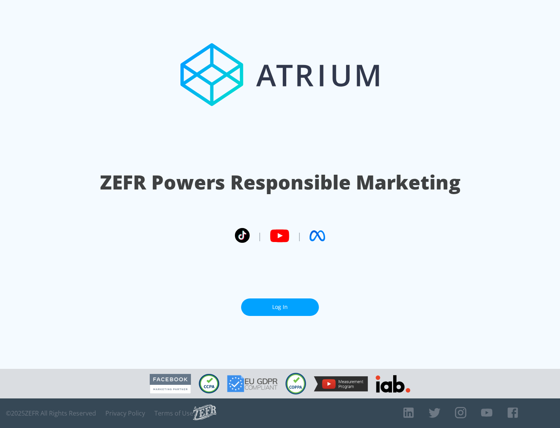  What do you see at coordinates (174, 413) in the screenshot?
I see `a: Terms of Use` at bounding box center [174, 413].